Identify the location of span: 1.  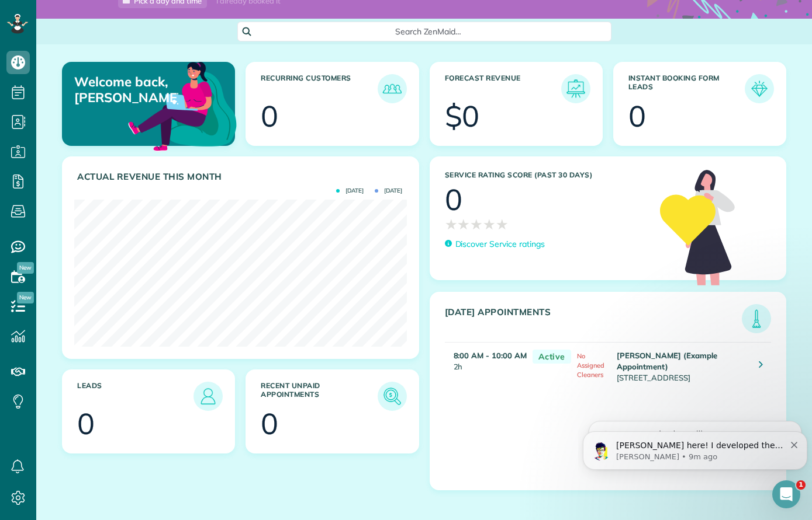
(800, 485).